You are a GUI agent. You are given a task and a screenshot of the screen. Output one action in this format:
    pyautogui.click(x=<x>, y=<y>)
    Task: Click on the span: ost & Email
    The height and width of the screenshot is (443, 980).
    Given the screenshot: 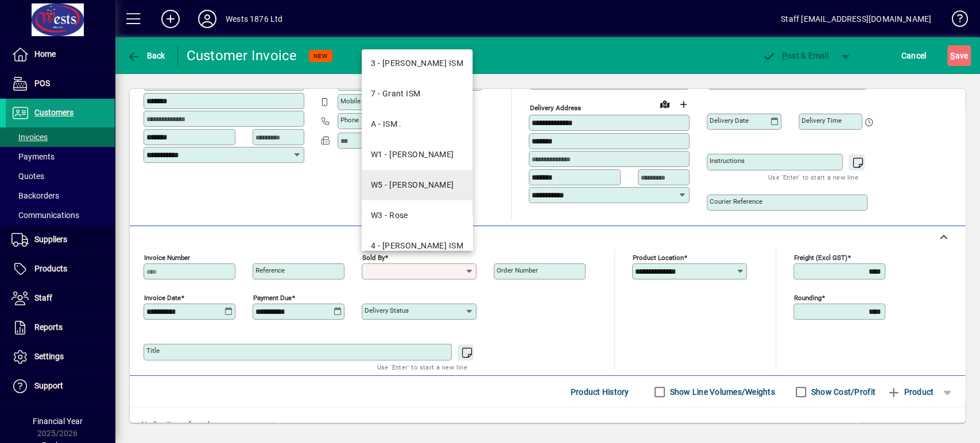 What is the action you would take?
    pyautogui.click(x=795, y=56)
    